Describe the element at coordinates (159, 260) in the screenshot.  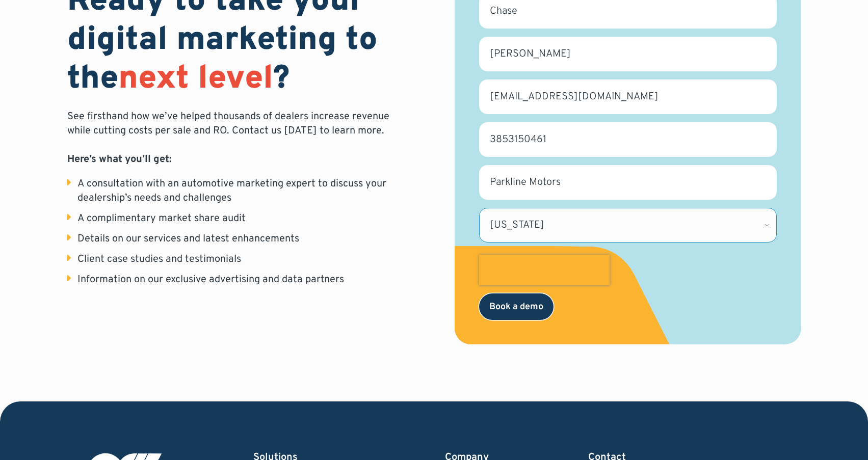
I see `div: Client case studies and testimonials` at that location.